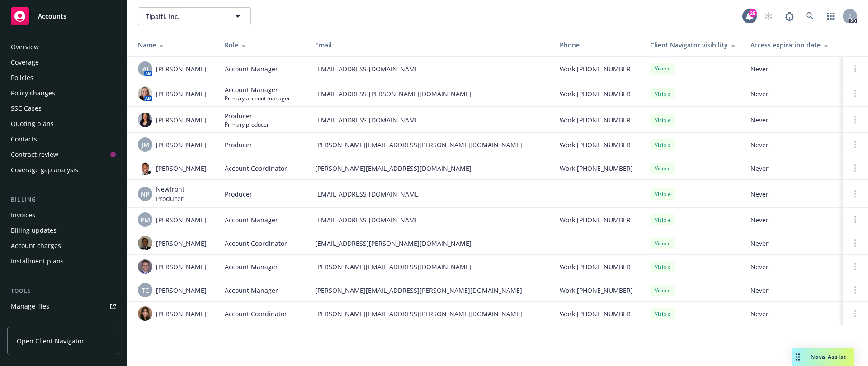 This screenshot has width=868, height=366. Describe the element at coordinates (63, 291) in the screenshot. I see `div: Tools` at that location.